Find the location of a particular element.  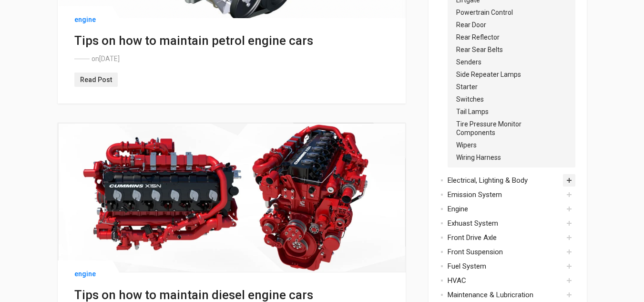

a: Wipers is located at coordinates (503, 145).